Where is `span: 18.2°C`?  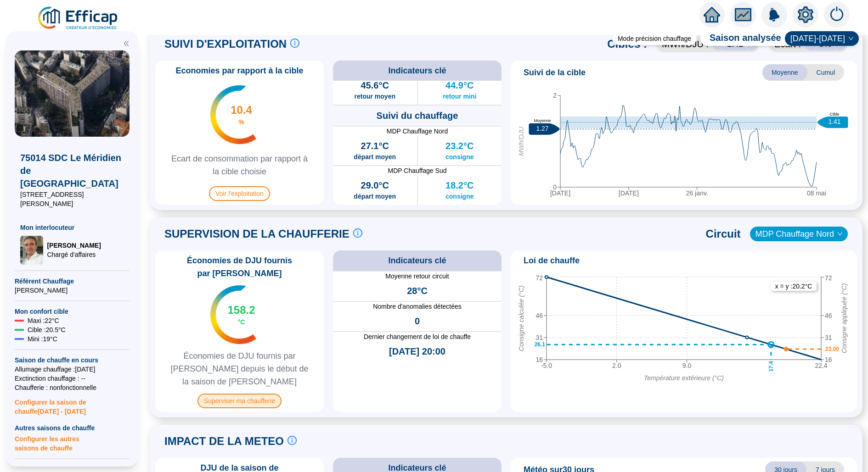 span: 18.2°C is located at coordinates (459, 185).